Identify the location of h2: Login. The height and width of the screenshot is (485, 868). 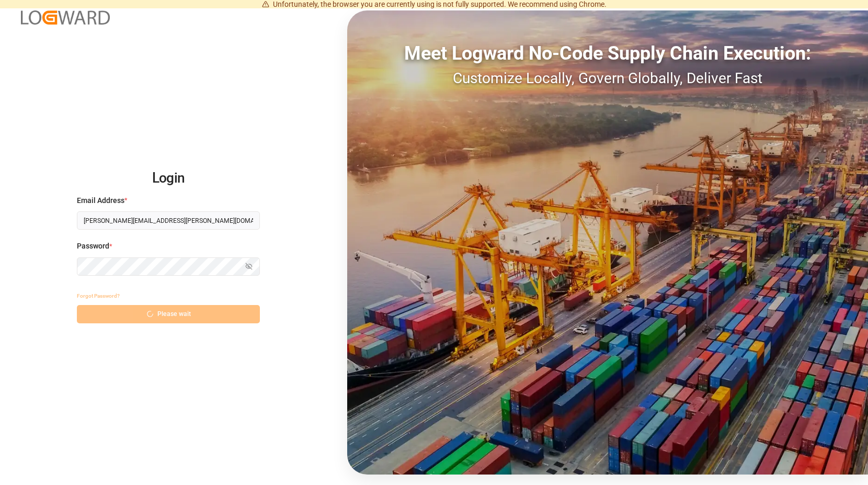
(168, 178).